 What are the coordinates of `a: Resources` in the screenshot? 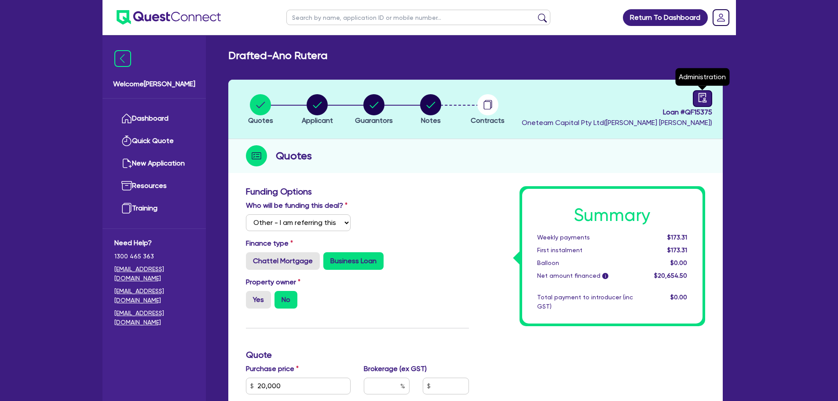 It's located at (154, 186).